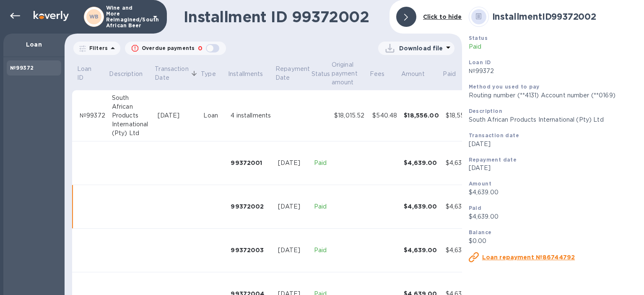 The image size is (644, 295). Describe the element at coordinates (250, 250) in the screenshot. I see `div: 99372003` at that location.